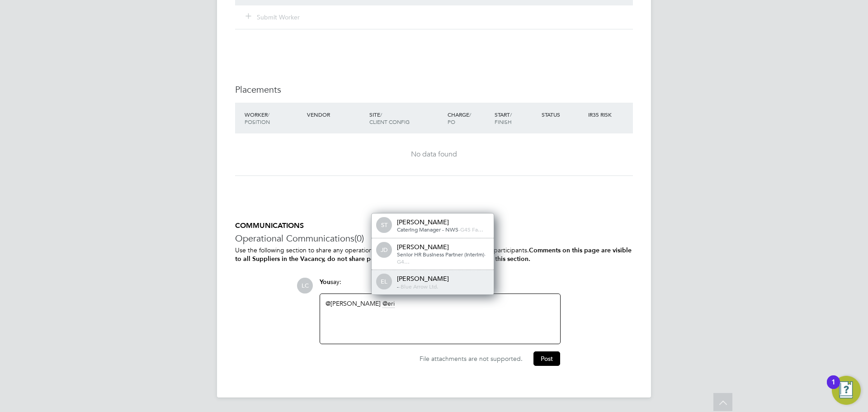 Image resolution: width=868 pixels, height=412 pixels. Describe the element at coordinates (384, 282) in the screenshot. I see `span: EL` at that location.